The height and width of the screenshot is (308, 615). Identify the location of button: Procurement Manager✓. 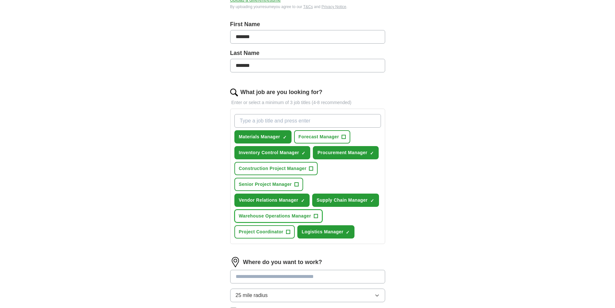
(345, 152).